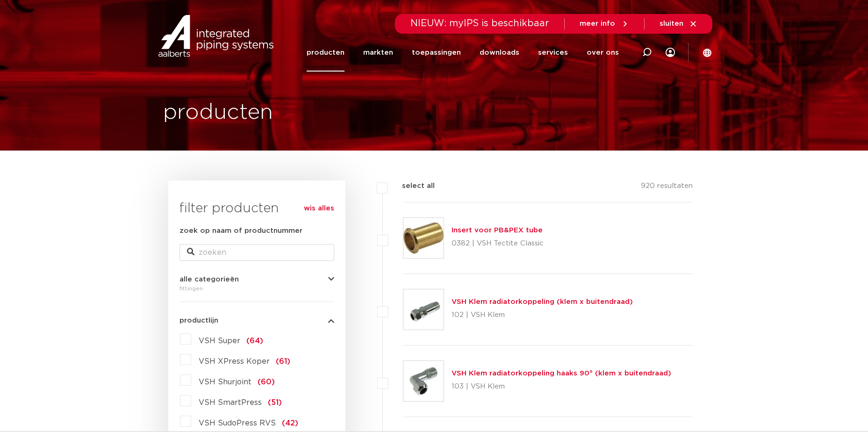  I want to click on p: 103 | VSH Klem, so click(561, 387).